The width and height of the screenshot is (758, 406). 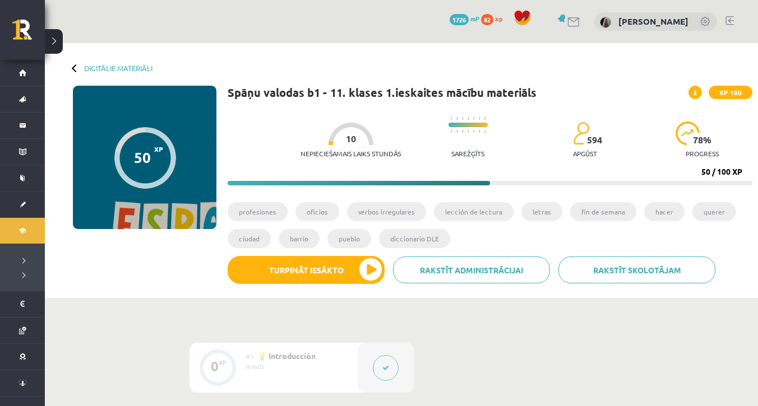 What do you see at coordinates (637, 270) in the screenshot?
I see `a: Rakstīt skolotājam` at bounding box center [637, 270].